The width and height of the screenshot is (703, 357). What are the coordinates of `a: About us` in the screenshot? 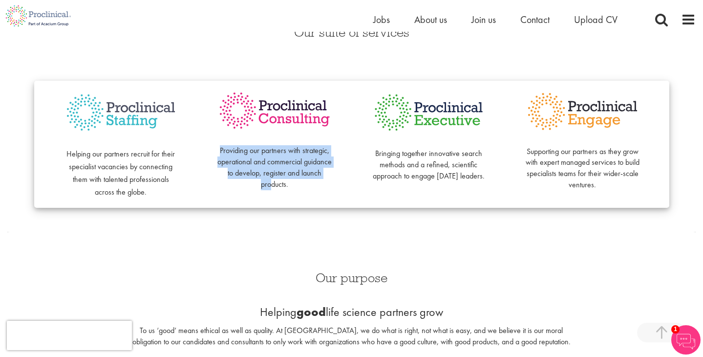 It's located at (430, 20).